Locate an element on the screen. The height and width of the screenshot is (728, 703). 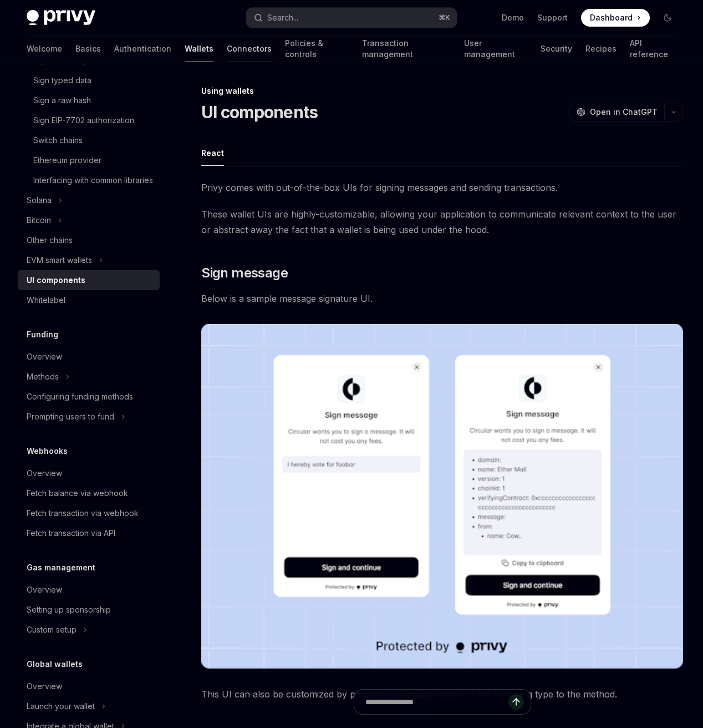
a: Demo is located at coordinates (513, 18).